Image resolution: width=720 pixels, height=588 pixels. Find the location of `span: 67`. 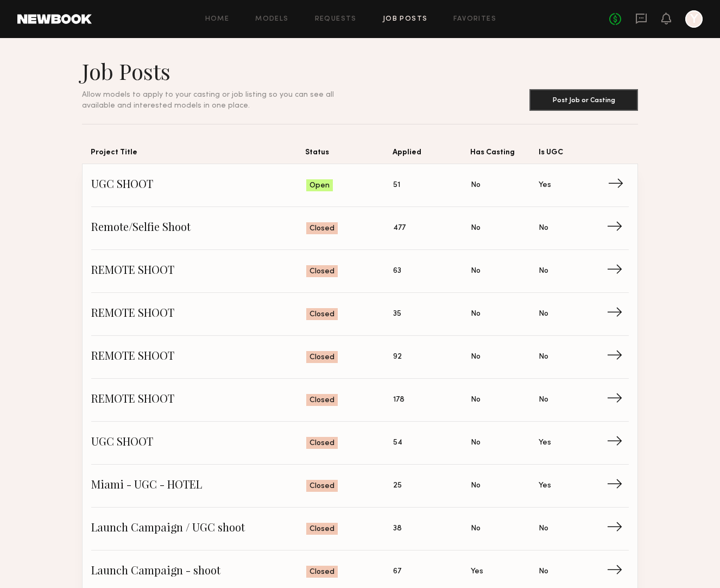

span: 67 is located at coordinates (397, 571).